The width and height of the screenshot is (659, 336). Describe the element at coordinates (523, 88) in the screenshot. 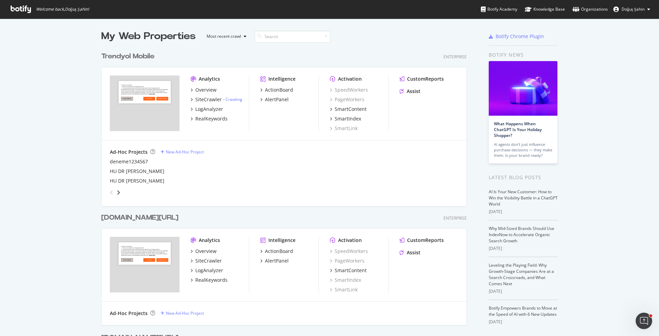

I see `img: What Happens When ChatGPT Is Your Holiday Shopper?` at that location.